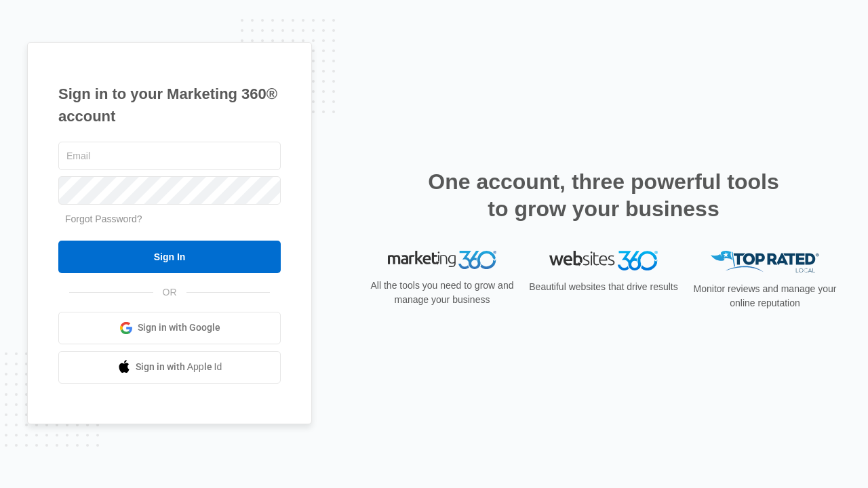 Image resolution: width=868 pixels, height=488 pixels. What do you see at coordinates (179, 367) in the screenshot?
I see `span: Sign in with Apple Id` at bounding box center [179, 367].